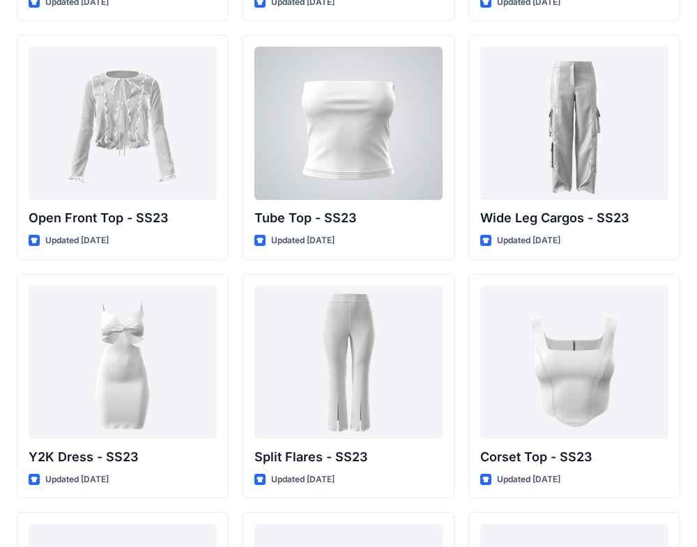  Describe the element at coordinates (123, 363) in the screenshot. I see `a: Y2K Dress - SS23` at that location.